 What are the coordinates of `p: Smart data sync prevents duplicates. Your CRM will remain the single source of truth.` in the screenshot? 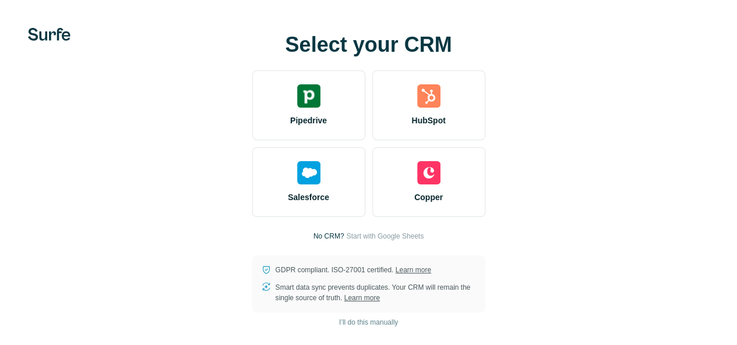 It's located at (376, 293).